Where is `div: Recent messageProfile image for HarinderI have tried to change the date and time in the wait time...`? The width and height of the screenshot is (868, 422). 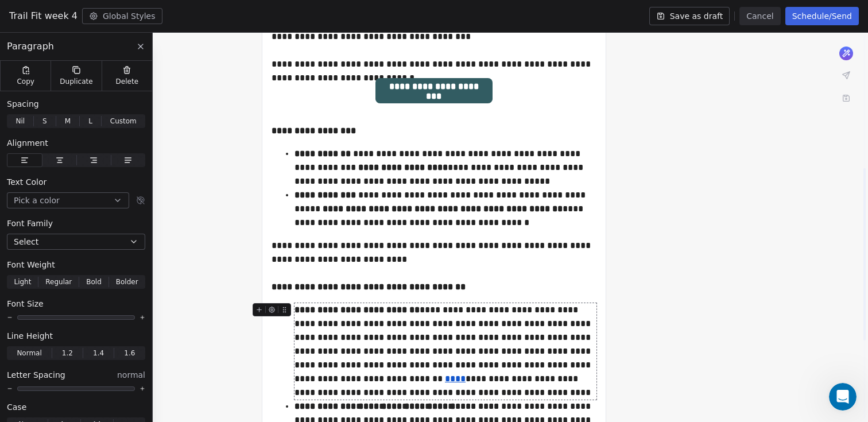 div: Recent messageProfile image for HarinderI have tried to change the date and time in the wait time... is located at coordinates (115, 165).